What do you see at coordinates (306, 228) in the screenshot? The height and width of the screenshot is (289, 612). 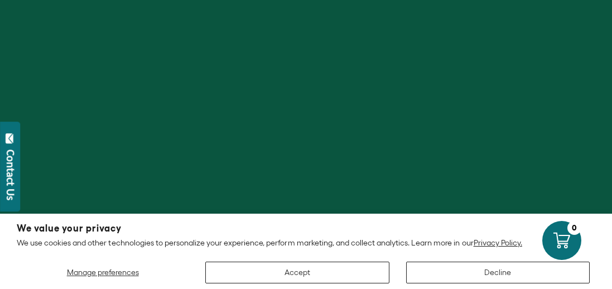 I see `h2: We value your privacy` at bounding box center [306, 228].